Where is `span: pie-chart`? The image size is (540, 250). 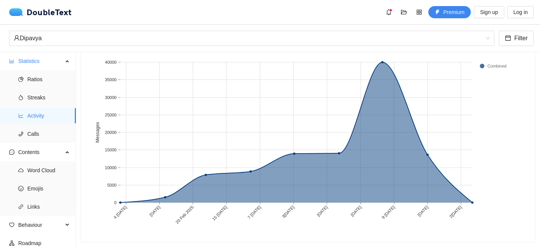 span: pie-chart is located at coordinates (21, 79).